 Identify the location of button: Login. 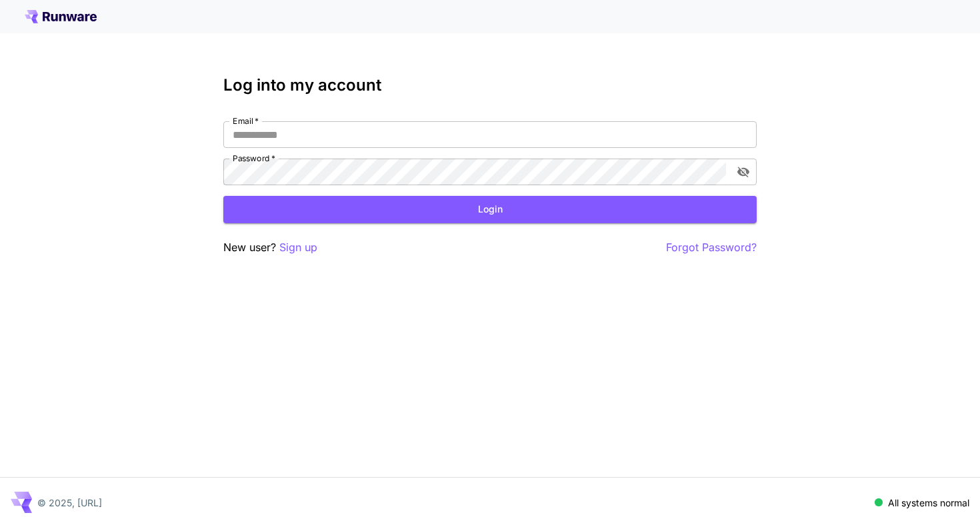
(490, 209).